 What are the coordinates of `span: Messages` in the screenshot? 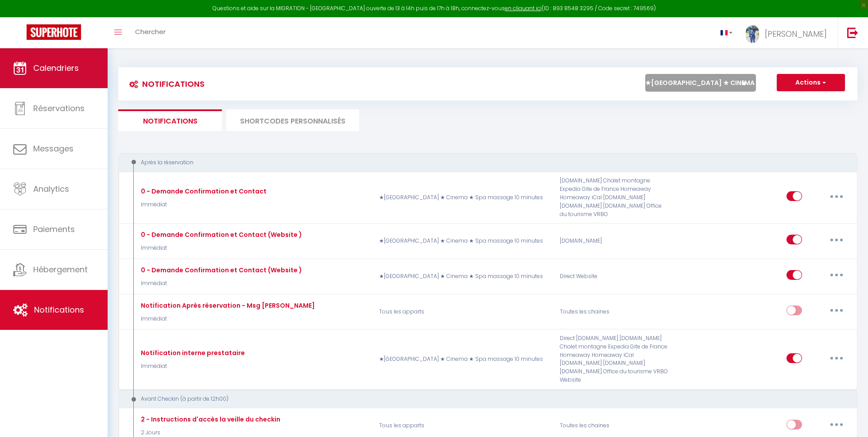 It's located at (53, 148).